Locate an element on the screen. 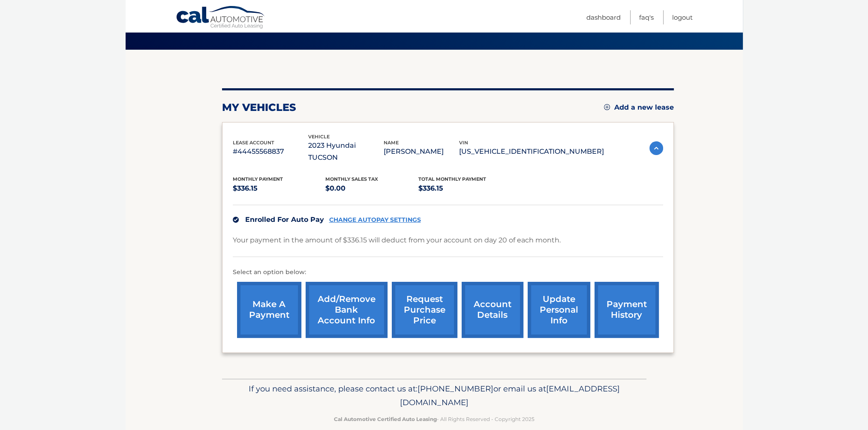  a: request purchase price is located at coordinates (424, 310).